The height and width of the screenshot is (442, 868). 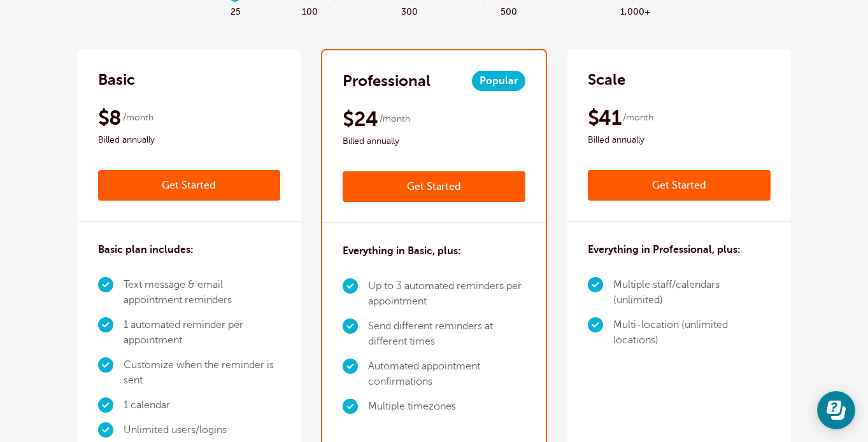 What do you see at coordinates (202, 405) in the screenshot?
I see `li: 1 calendar` at bounding box center [202, 405].